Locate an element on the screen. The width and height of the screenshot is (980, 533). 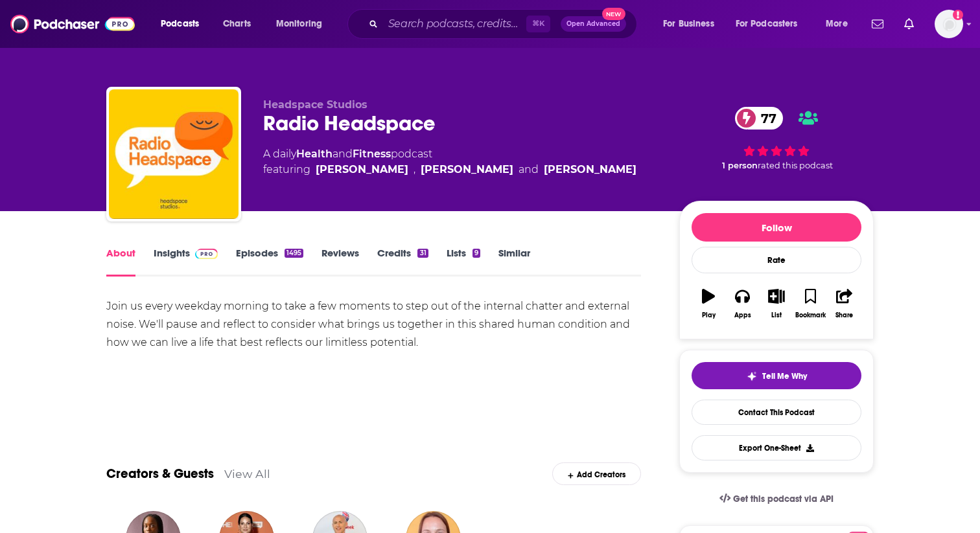
div: A daily podcast is located at coordinates (450, 162).